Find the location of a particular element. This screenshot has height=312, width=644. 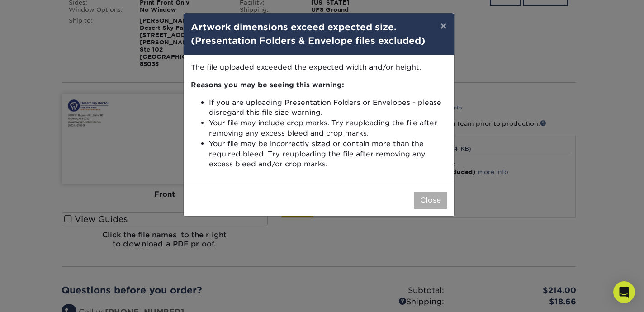

strong: (Presentation Folders & Envelope files excluded) is located at coordinates (308, 41).